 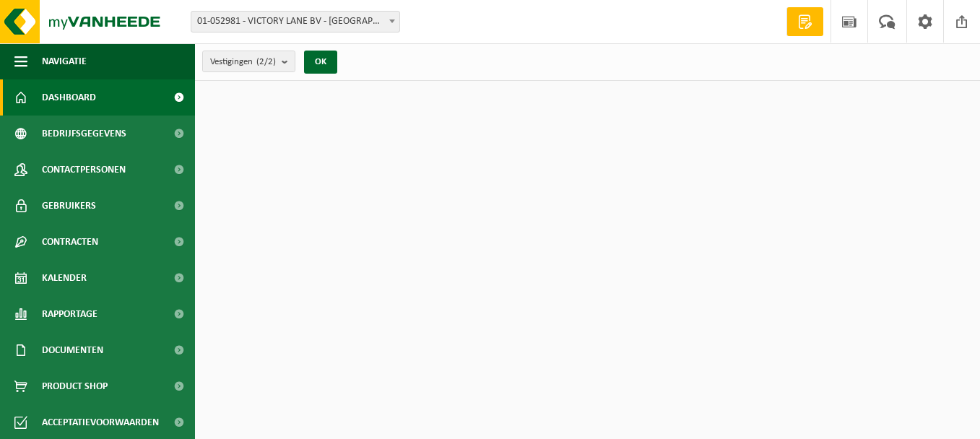 I want to click on span: Contracten, so click(x=70, y=242).